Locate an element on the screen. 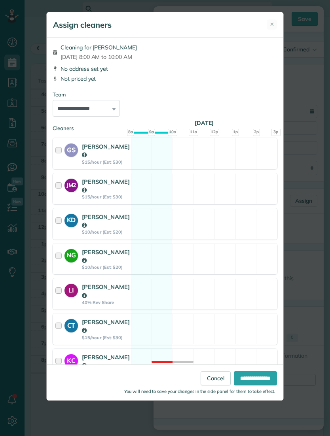 This screenshot has height=436, width=330. strong: KC is located at coordinates (71, 360).